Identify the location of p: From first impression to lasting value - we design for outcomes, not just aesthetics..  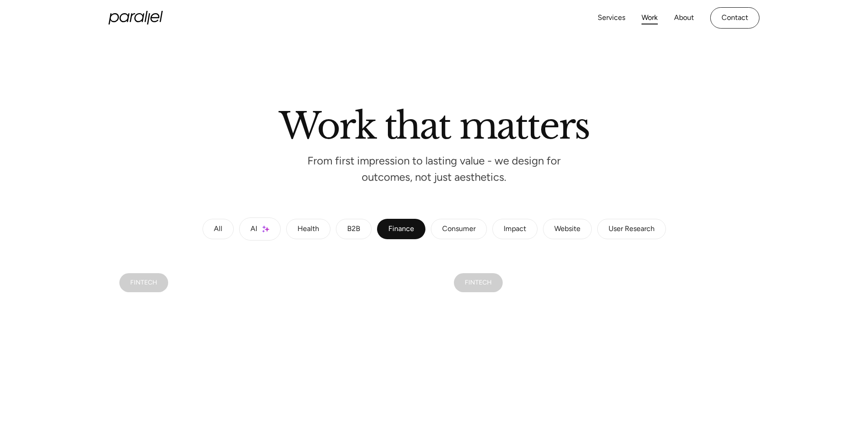
(434, 169).